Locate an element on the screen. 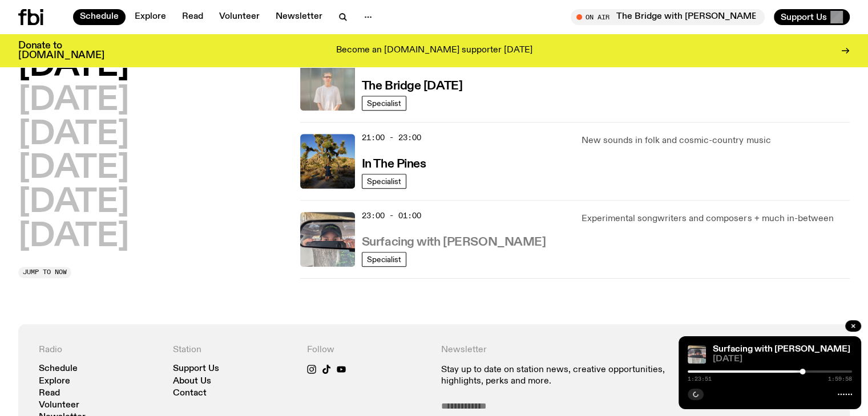 Image resolution: width=868 pixels, height=416 pixels. h4: Newsletter is located at coordinates (568, 350).